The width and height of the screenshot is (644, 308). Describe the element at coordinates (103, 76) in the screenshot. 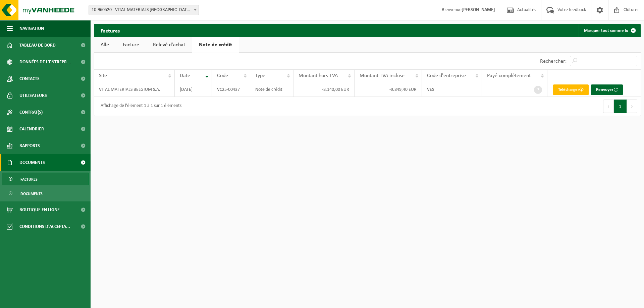

I see `span: Site` at that location.